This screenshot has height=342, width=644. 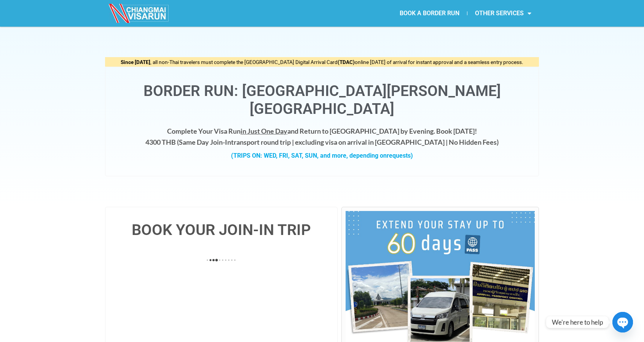 What do you see at coordinates (346, 62) in the screenshot?
I see `strong: (TDAC)` at bounding box center [346, 62].